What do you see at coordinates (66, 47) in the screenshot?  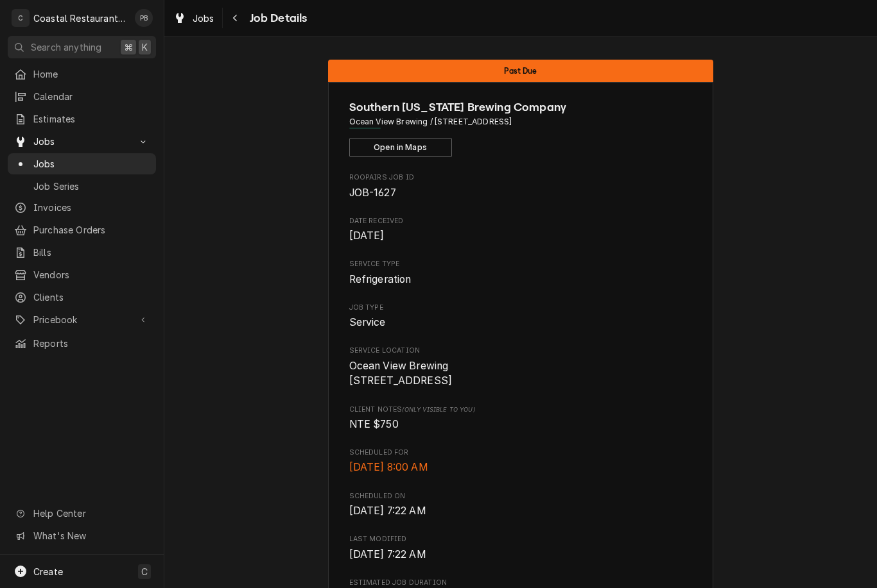 I see `span: Search anything` at bounding box center [66, 47].